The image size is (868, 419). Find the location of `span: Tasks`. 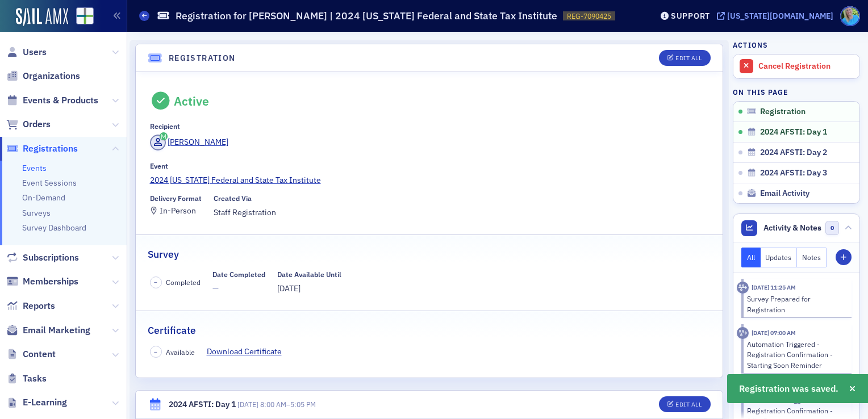

span: Tasks is located at coordinates (35, 379).